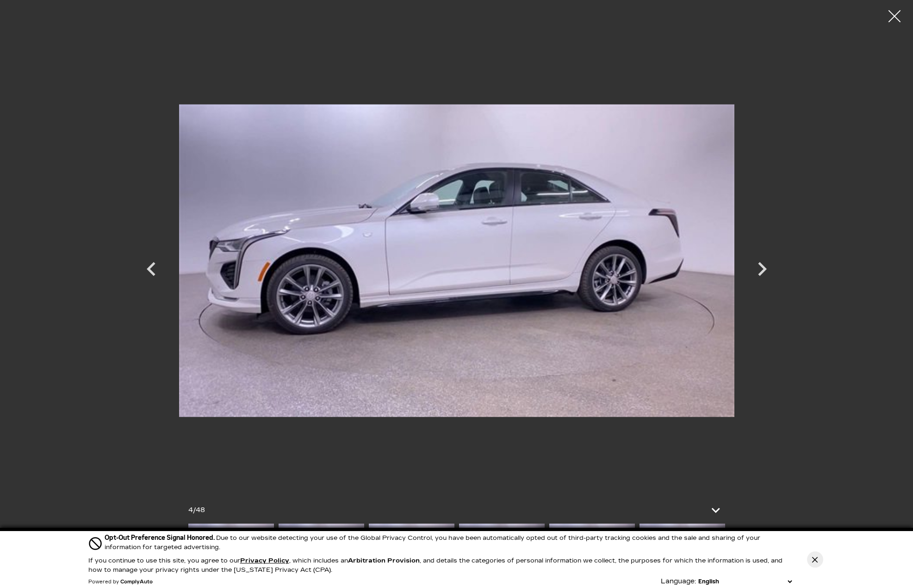 The width and height of the screenshot is (913, 588). What do you see at coordinates (152, 271) in the screenshot?
I see `div: Previous` at bounding box center [152, 271].